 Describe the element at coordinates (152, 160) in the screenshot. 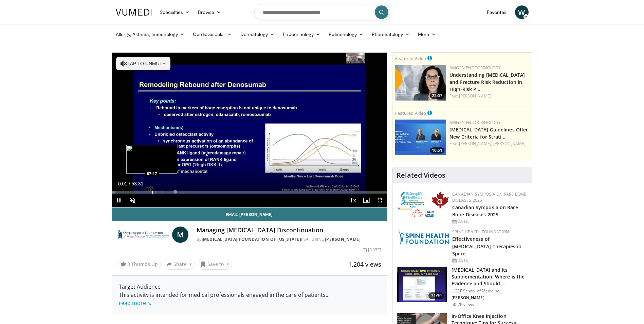

I see `img: image.jpeg` at that location.